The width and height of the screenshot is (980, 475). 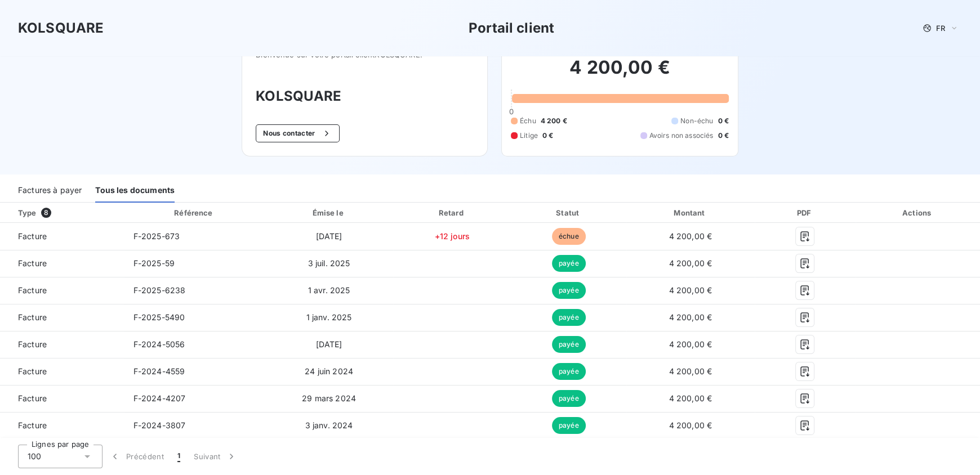 What do you see at coordinates (329, 263) in the screenshot?
I see `span: 3 juil. 2025` at bounding box center [329, 263].